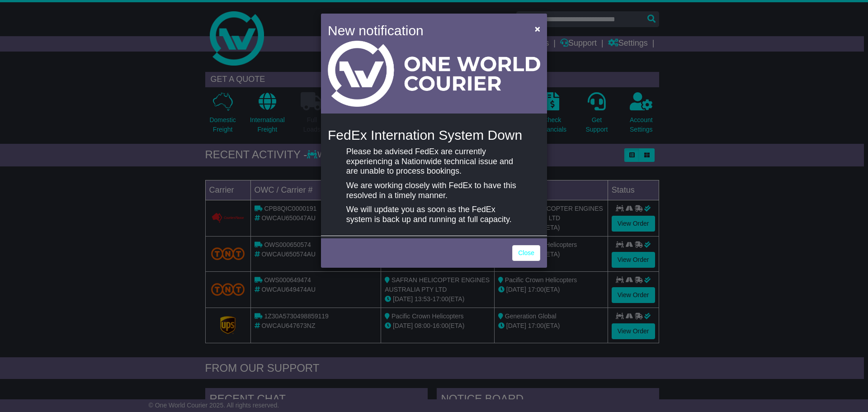  I want to click on p: Please be advised FedEx are currently experiencing a Nationwide technical issue and are unable to..., so click(434, 162).